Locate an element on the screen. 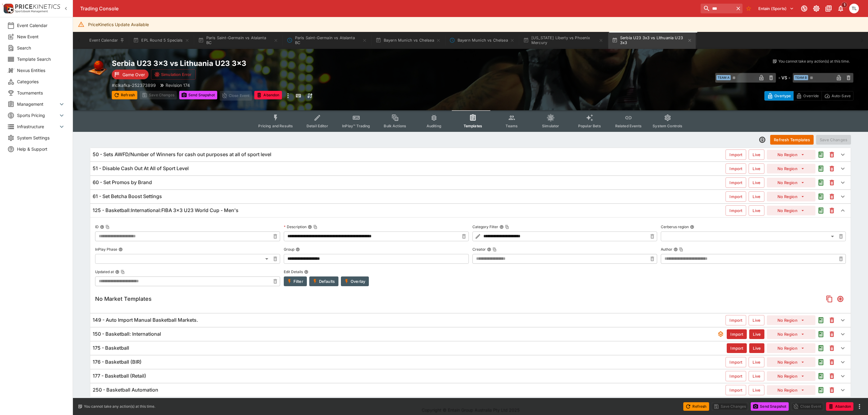  span: System Controls is located at coordinates (667, 126).